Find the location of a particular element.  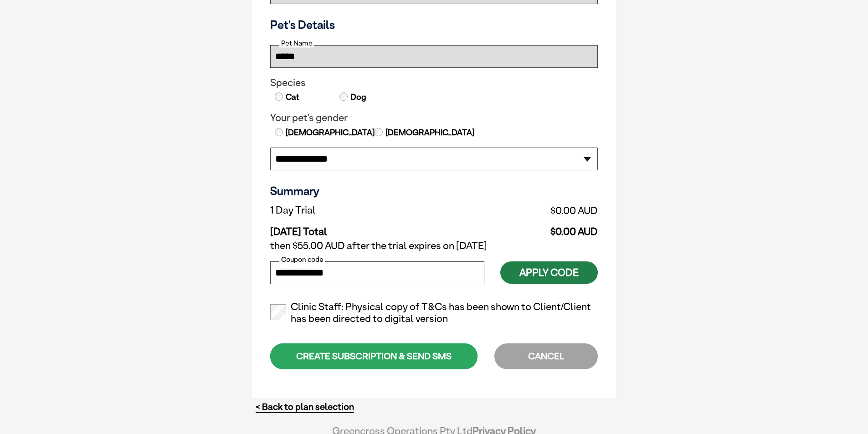

h3: Summary is located at coordinates (434, 191).